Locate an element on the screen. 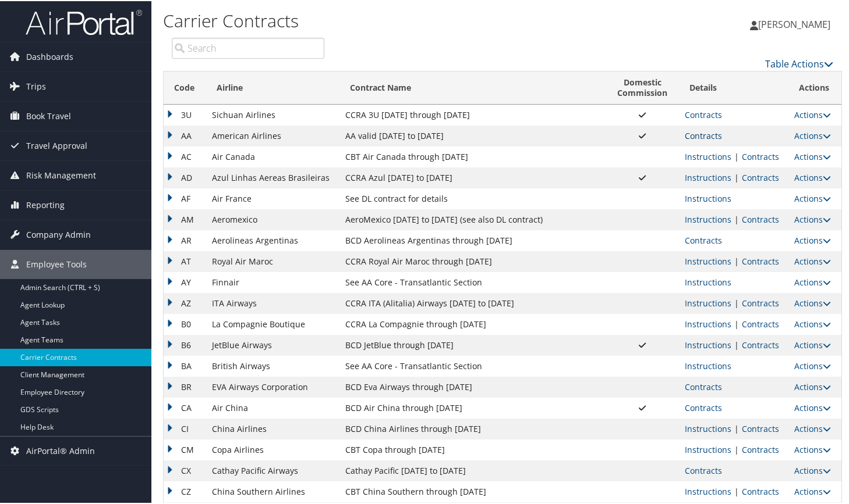 This screenshot has width=849, height=504. td: Finnair is located at coordinates (272, 281).